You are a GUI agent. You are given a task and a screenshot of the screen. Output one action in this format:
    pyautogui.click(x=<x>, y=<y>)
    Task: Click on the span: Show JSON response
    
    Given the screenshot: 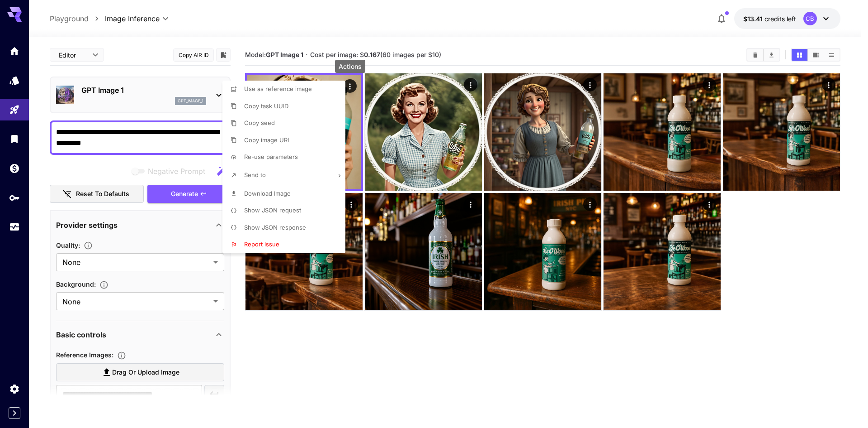 What is the action you would take?
    pyautogui.click(x=275, y=227)
    